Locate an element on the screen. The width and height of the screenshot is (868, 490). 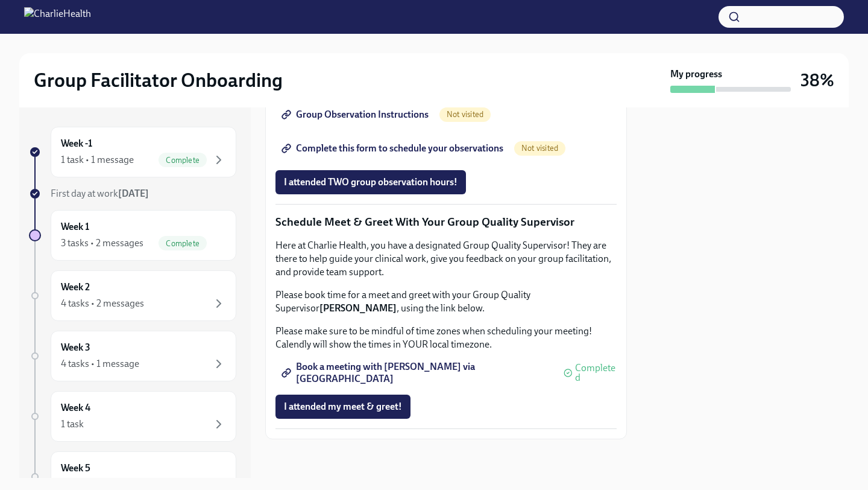
div: 3 tasks • 2 messages is located at coordinates (102, 243).